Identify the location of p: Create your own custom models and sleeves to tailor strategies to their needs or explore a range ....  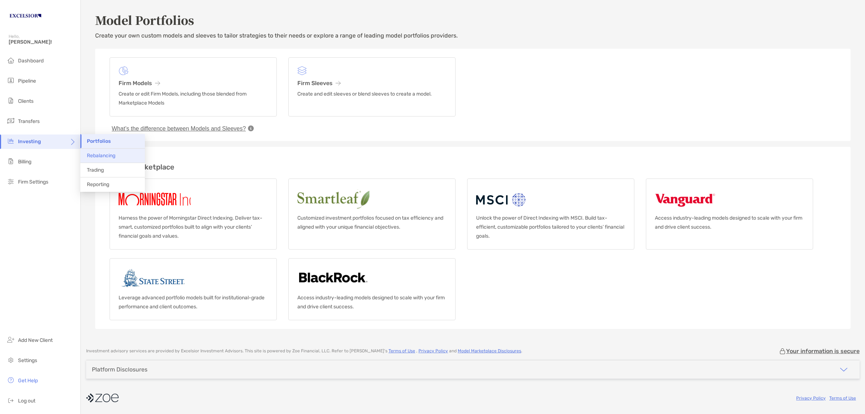
(473, 35).